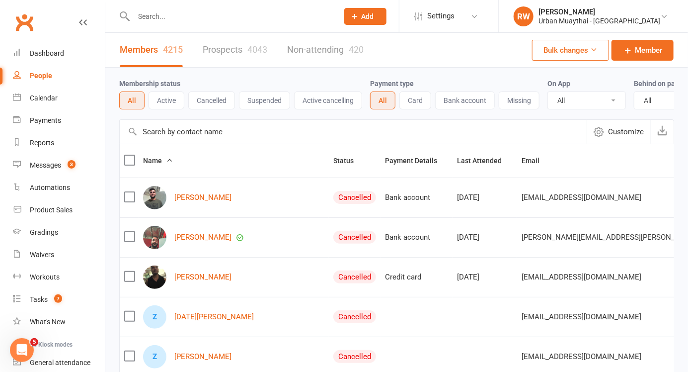 This screenshot has width=688, height=372. I want to click on span: 3, so click(72, 164).